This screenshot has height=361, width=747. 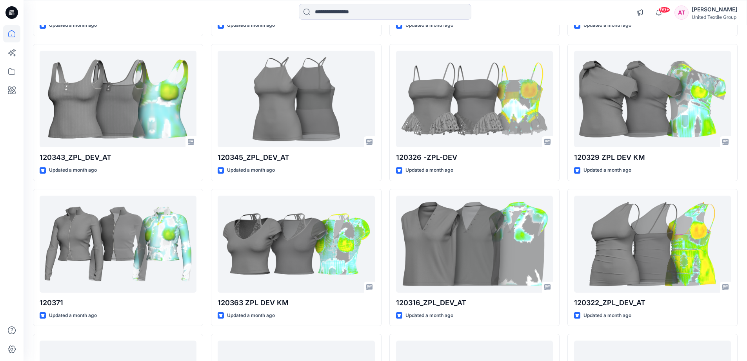 I want to click on span: 99+, so click(x=665, y=10).